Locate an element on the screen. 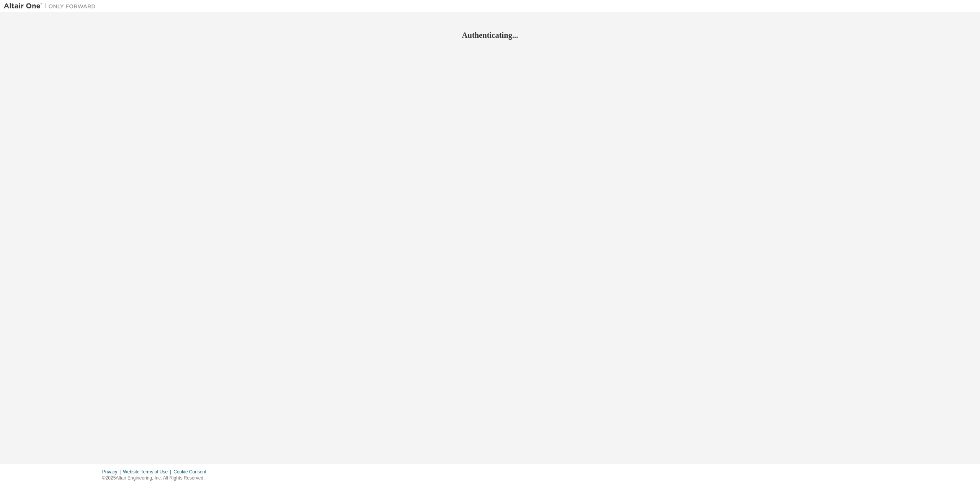 The height and width of the screenshot is (486, 980). div: Website Terms of Use is located at coordinates (148, 472).